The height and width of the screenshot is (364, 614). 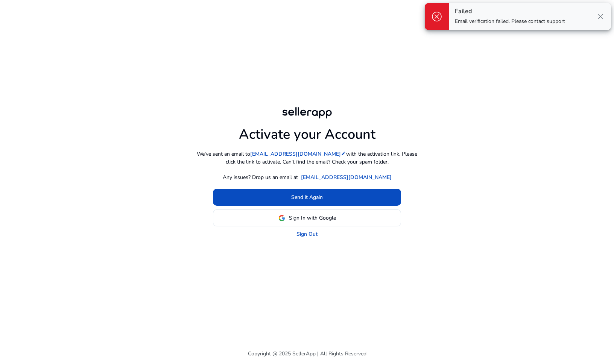 What do you see at coordinates (307, 218) in the screenshot?
I see `button: Sign In with Google` at bounding box center [307, 218].